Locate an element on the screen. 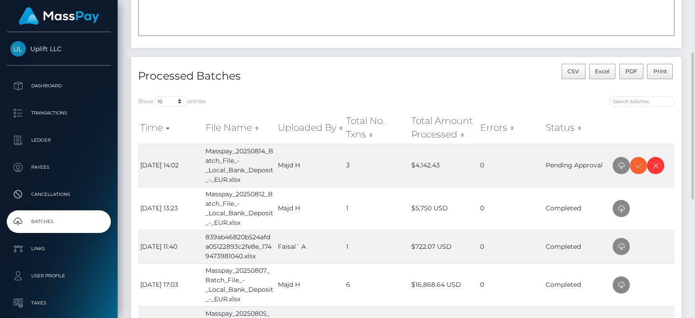 The image size is (695, 318). input: Search batches is located at coordinates (642, 101).